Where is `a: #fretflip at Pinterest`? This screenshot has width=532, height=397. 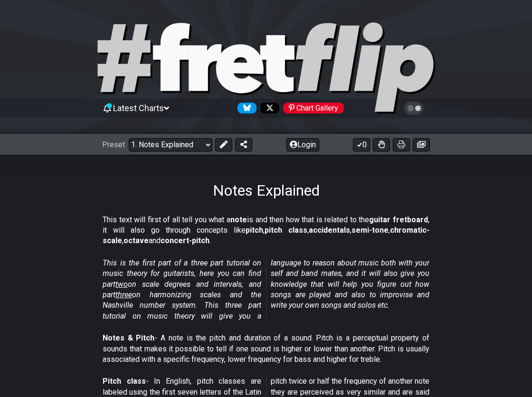 a: #fretflip at Pinterest is located at coordinates (312, 108).